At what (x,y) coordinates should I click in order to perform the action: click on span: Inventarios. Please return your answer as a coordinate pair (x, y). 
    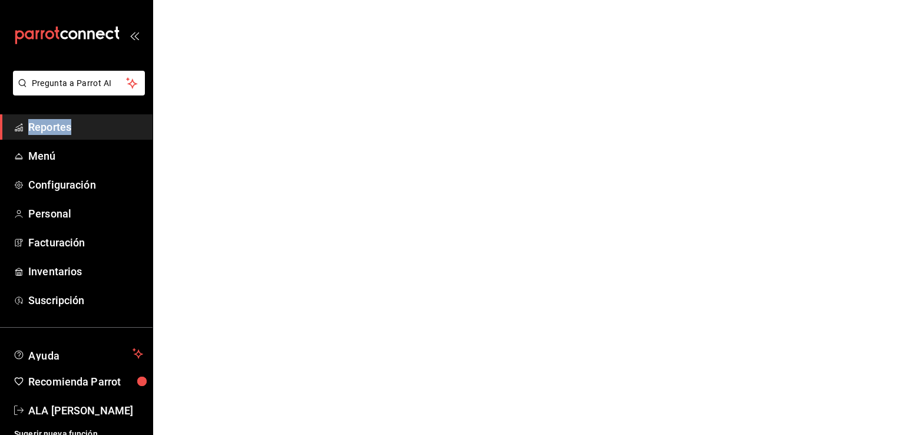
    Looking at the image, I should click on (85, 271).